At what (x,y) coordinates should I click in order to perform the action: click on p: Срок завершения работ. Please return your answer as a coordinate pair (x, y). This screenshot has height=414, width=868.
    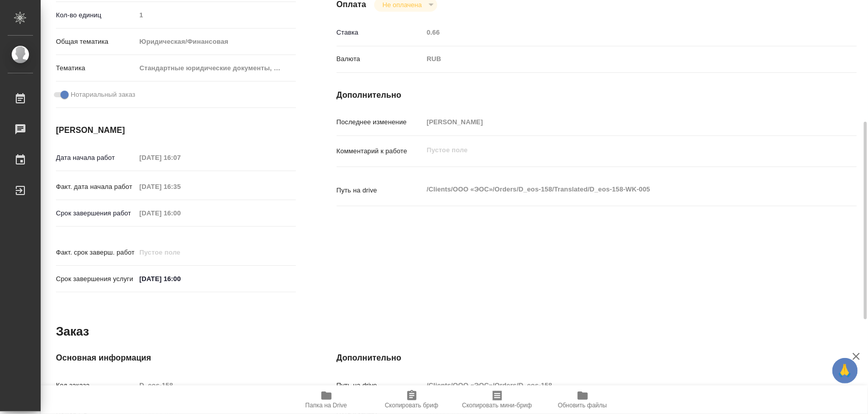
    Looking at the image, I should click on (96, 213).